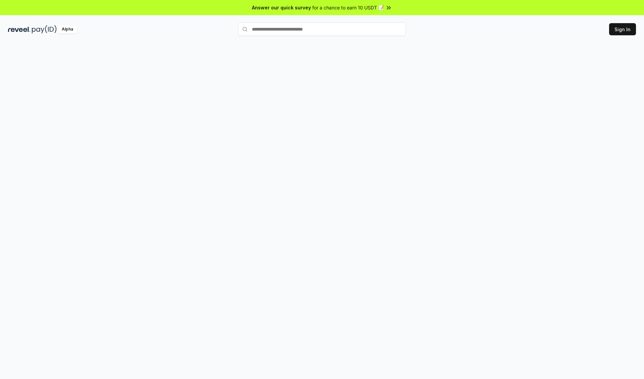  Describe the element at coordinates (67, 29) in the screenshot. I see `div: Alpha` at that location.